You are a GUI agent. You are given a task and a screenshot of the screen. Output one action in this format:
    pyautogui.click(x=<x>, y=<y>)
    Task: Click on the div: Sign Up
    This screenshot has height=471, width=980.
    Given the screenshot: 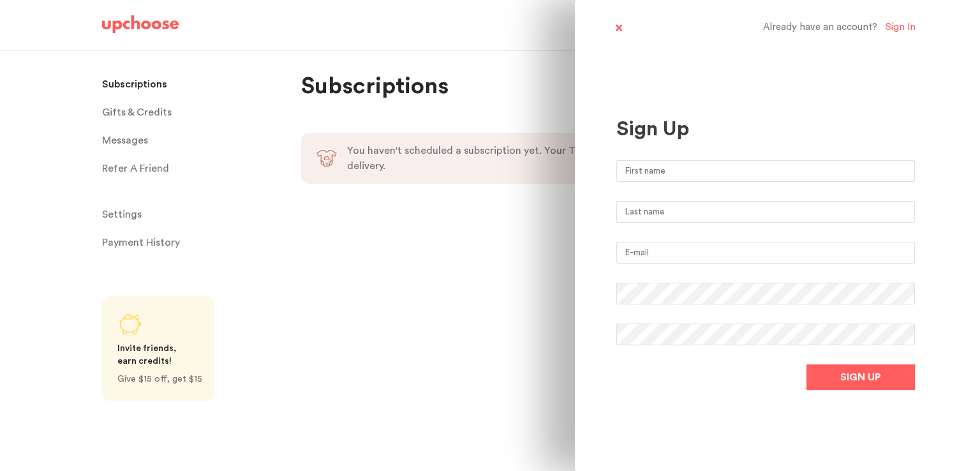 What is the action you would take?
    pyautogui.click(x=766, y=129)
    